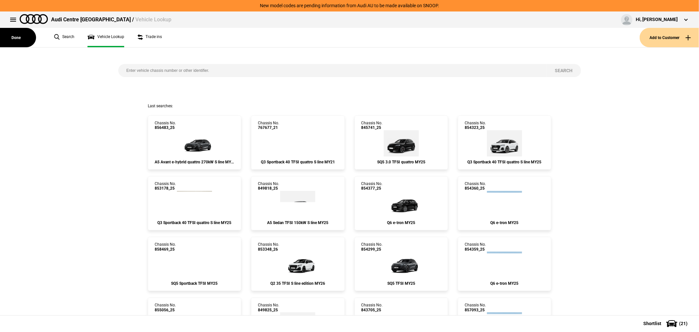 The height and width of the screenshot is (332, 699). What do you see at coordinates (194, 162) in the screenshot?
I see `div: A5 Avant e-hybrid quattro 270kW S line MY25` at bounding box center [194, 162].